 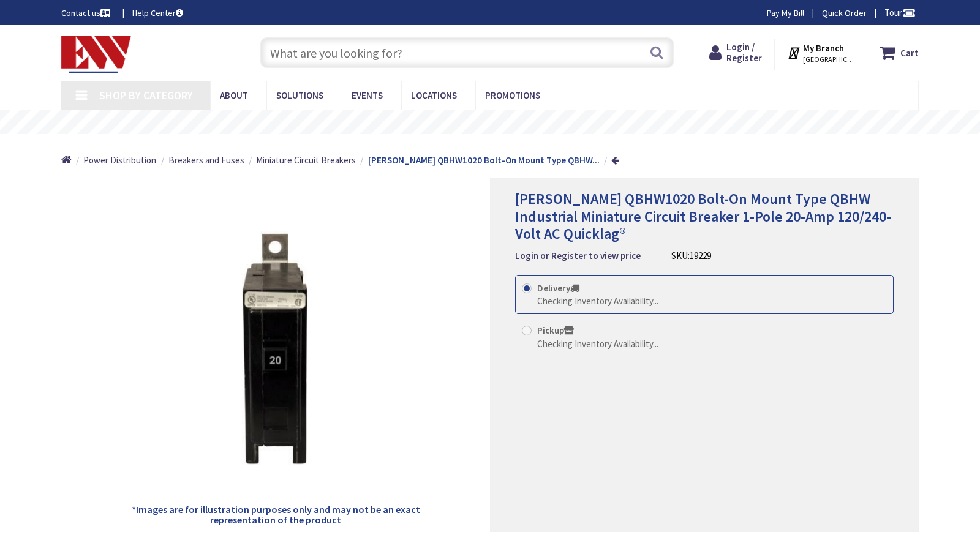 I want to click on h5: *Images are for illustration purposes only and may not be an exact representation of the product, so click(x=276, y=515).